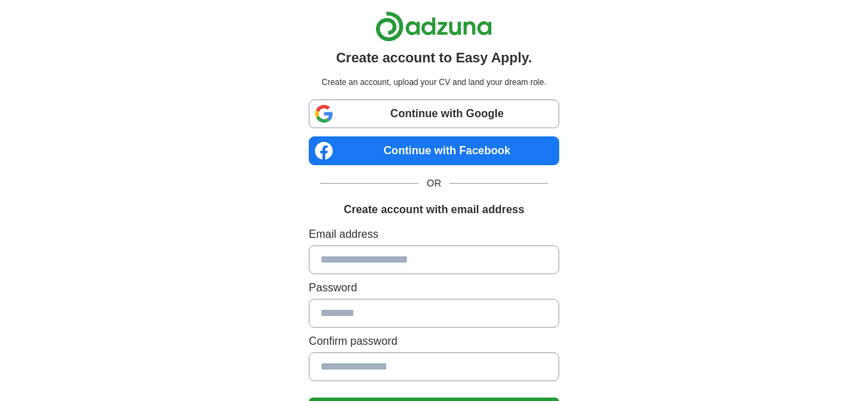 This screenshot has height=401, width=868. I want to click on a: Continue with Facebook, so click(434, 151).